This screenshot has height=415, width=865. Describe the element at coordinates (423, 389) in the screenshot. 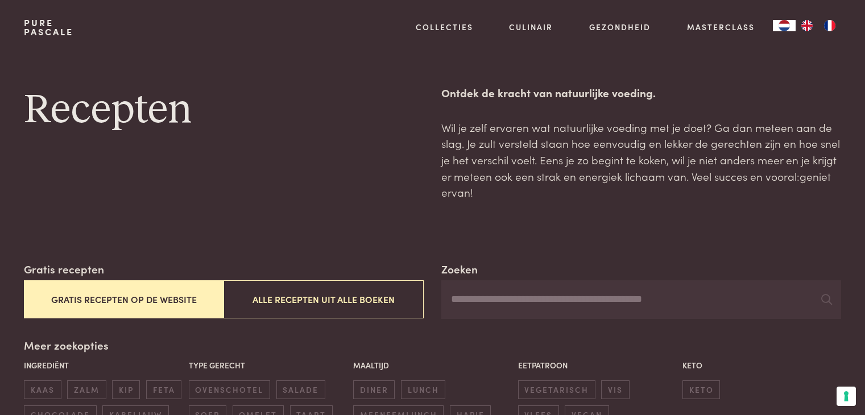

I see `span: lunch` at that location.